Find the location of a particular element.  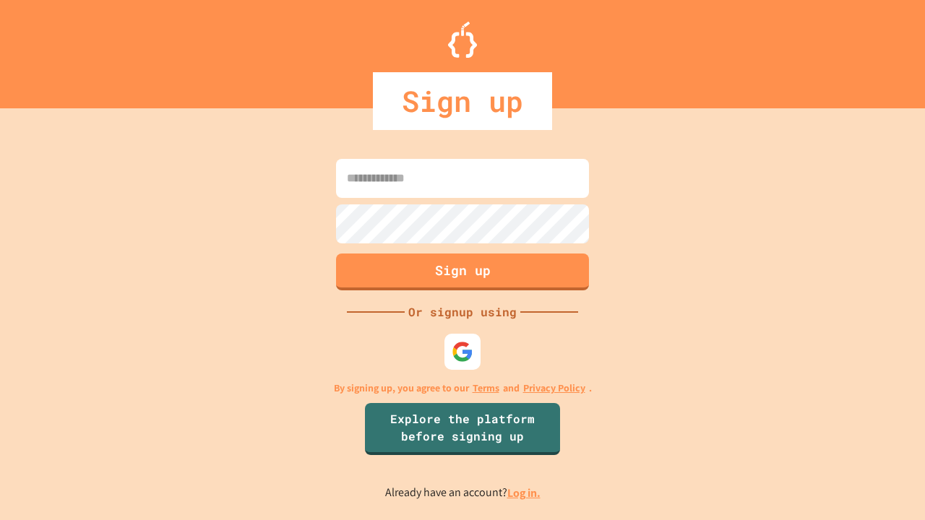

img: google-icon.svg is located at coordinates (462, 352).